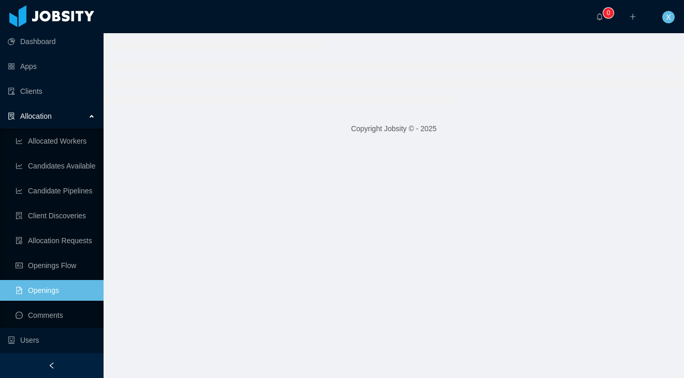  Describe the element at coordinates (55, 290) in the screenshot. I see `a: icon: file-textOpenings` at that location.